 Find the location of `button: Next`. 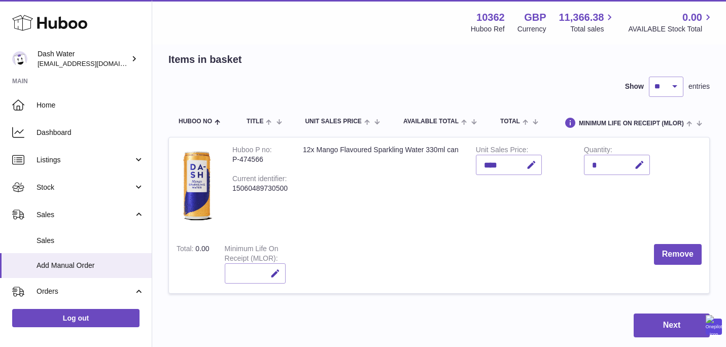

button: Next is located at coordinates (672, 325).